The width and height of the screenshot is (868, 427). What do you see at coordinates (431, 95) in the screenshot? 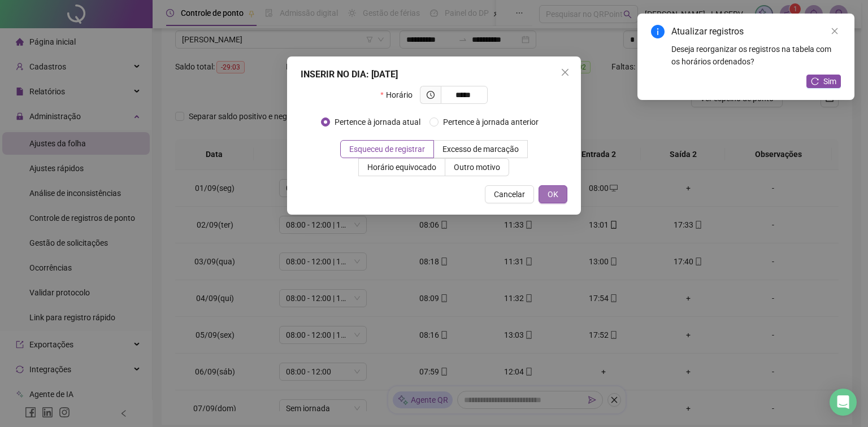
I see `span: clock-circle` at bounding box center [431, 95].